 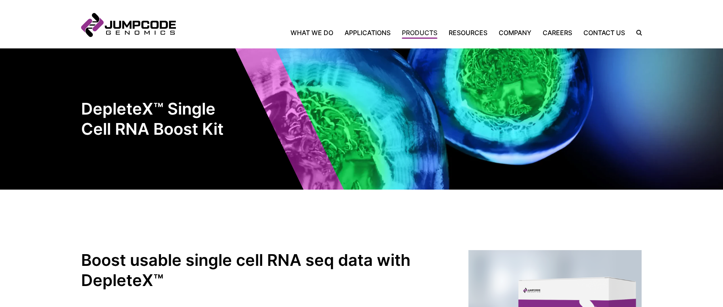 What do you see at coordinates (368, 33) in the screenshot?
I see `a: Applications` at bounding box center [368, 33].